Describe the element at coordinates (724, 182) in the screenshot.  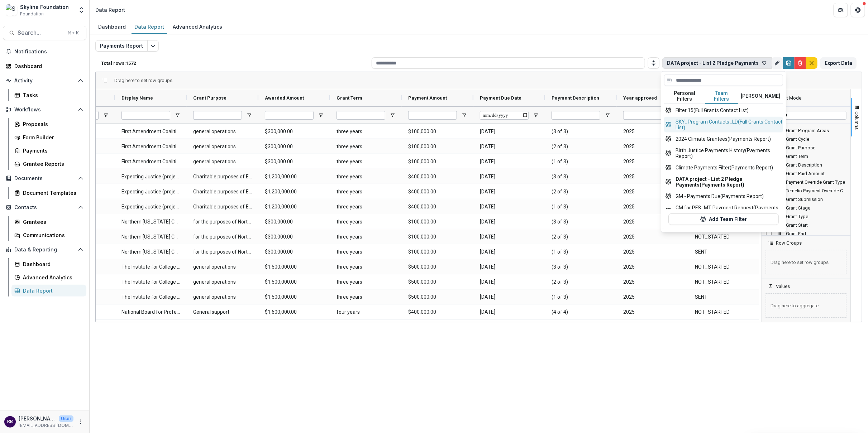
I see `button: DATA project - List 2 Pledge Payments (Payments Report)` at that location.